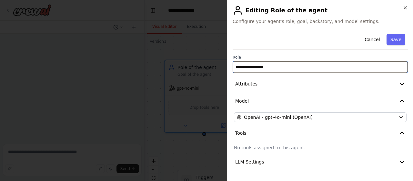 The width and height of the screenshot is (413, 181). I want to click on span: LLM Settings, so click(250, 161).